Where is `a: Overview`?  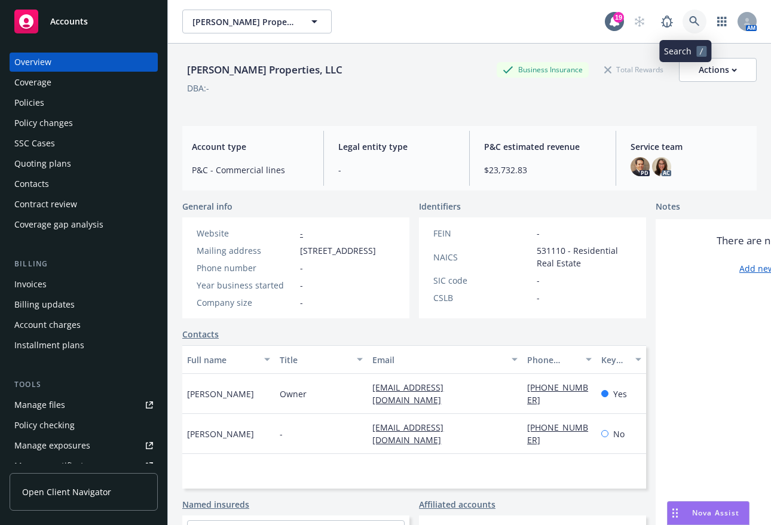
a: Overview is located at coordinates (84, 62).